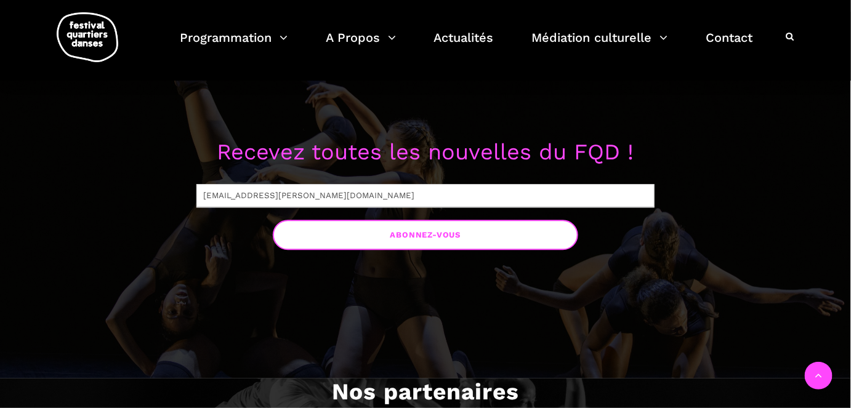 Image resolution: width=851 pixels, height=408 pixels. What do you see at coordinates (426, 235) in the screenshot?
I see `input: Abonnez-vous` at bounding box center [426, 235].